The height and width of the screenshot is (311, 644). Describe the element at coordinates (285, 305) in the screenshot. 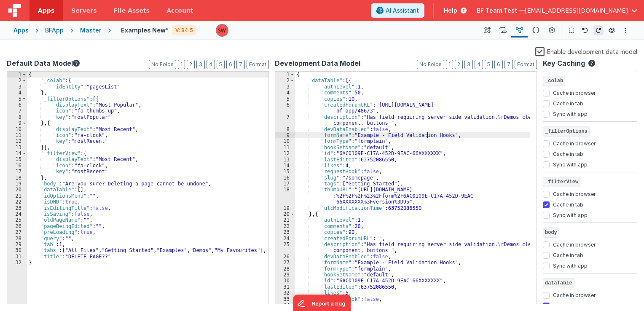

I see `div: 34` at that location.